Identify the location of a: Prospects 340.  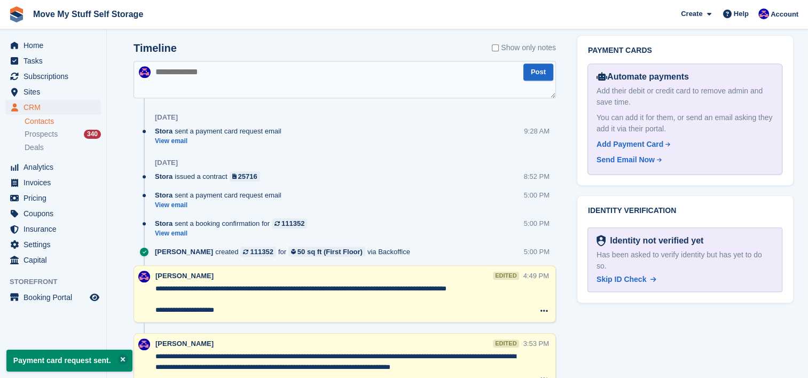
(63, 134).